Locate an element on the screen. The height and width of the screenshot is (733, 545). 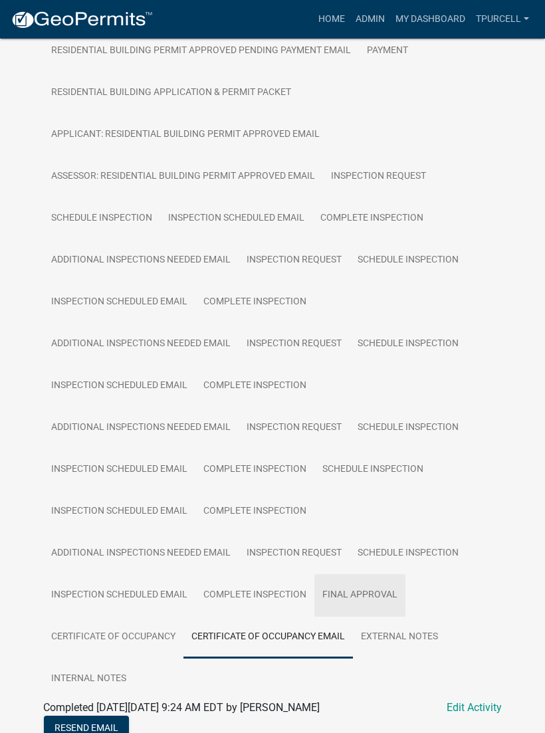
a: Internal Notes is located at coordinates (88, 679).